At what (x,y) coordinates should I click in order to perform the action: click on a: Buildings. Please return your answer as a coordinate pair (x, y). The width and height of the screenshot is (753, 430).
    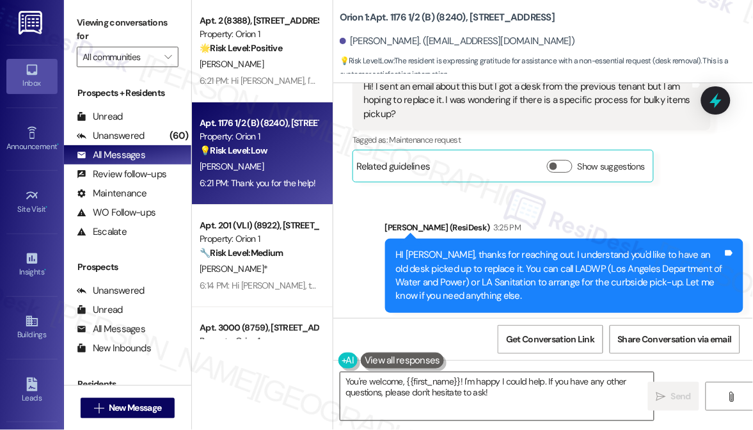
    Looking at the image, I should click on (32, 328).